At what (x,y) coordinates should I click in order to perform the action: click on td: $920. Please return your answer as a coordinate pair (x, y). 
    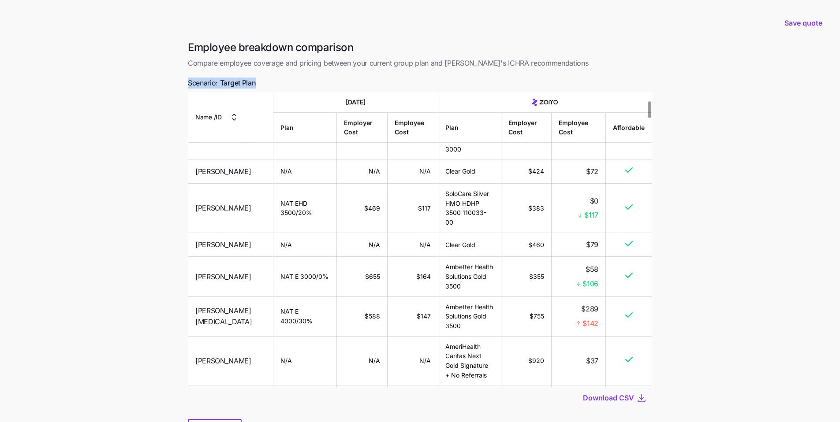
    Looking at the image, I should click on (526, 361).